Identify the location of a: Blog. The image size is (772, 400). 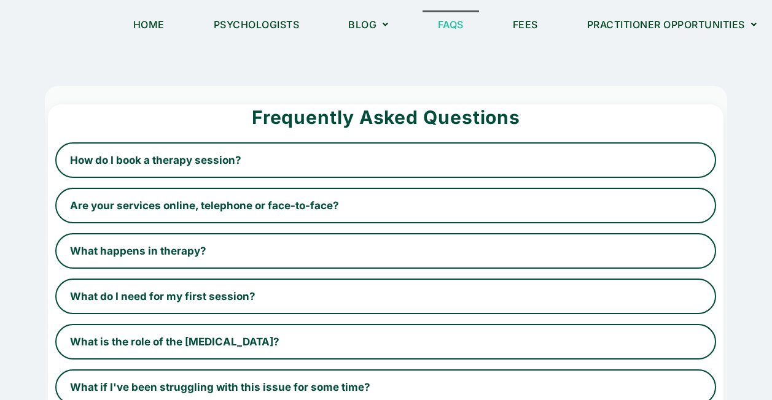
(368, 25).